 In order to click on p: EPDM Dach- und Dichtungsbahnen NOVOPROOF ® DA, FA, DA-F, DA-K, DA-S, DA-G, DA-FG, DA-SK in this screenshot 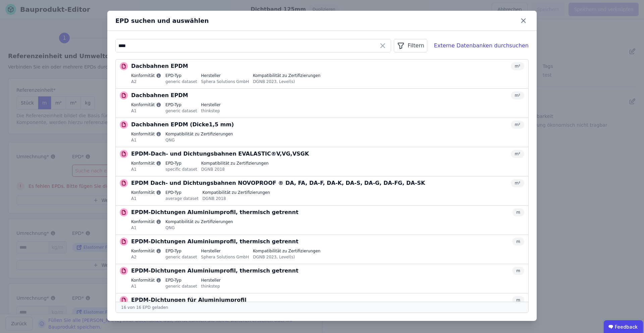, I will do `click(278, 183)`.